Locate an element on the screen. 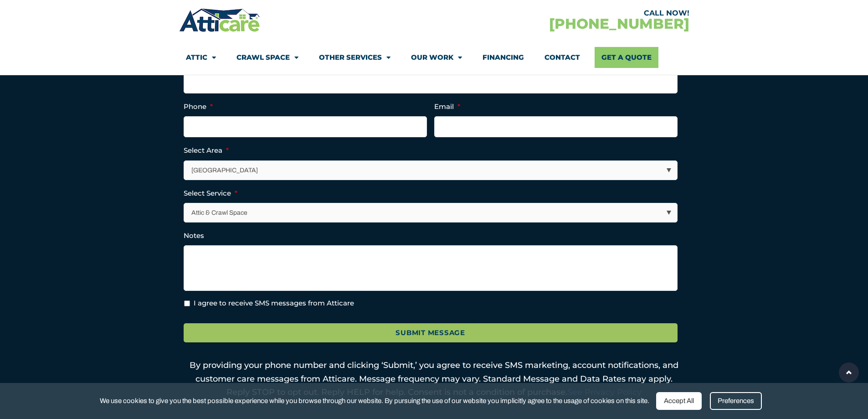  div: CALL NOW! is located at coordinates (561, 13).